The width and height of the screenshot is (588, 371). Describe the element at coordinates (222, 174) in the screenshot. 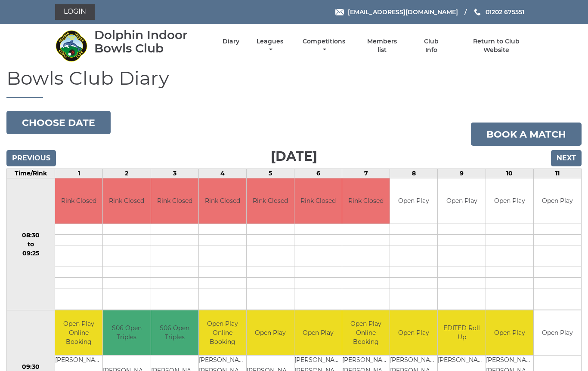

I see `td: 4` at that location.